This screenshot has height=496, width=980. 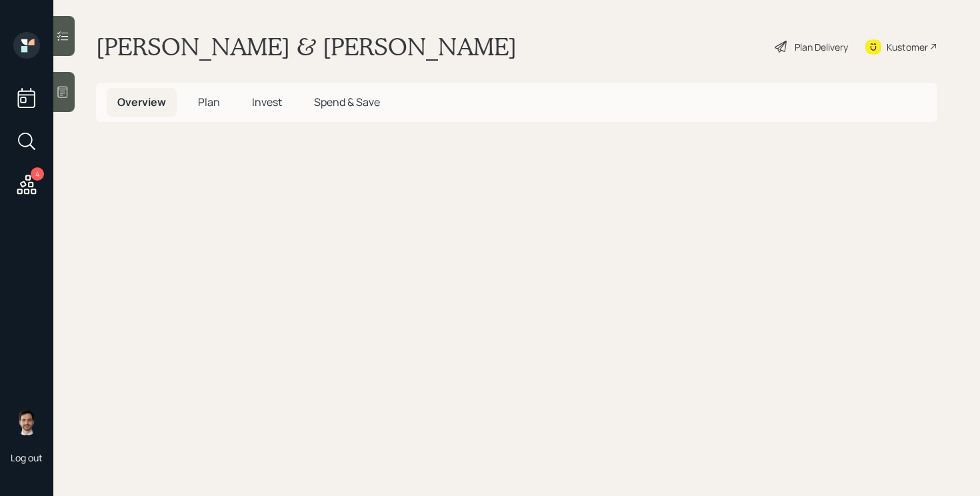 What do you see at coordinates (267, 102) in the screenshot?
I see `span: Invest` at bounding box center [267, 102].